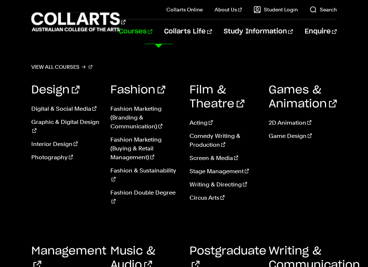 The width and height of the screenshot is (368, 267). What do you see at coordinates (65, 127) in the screenshot?
I see `a: Graphic & Digital Design` at bounding box center [65, 127].